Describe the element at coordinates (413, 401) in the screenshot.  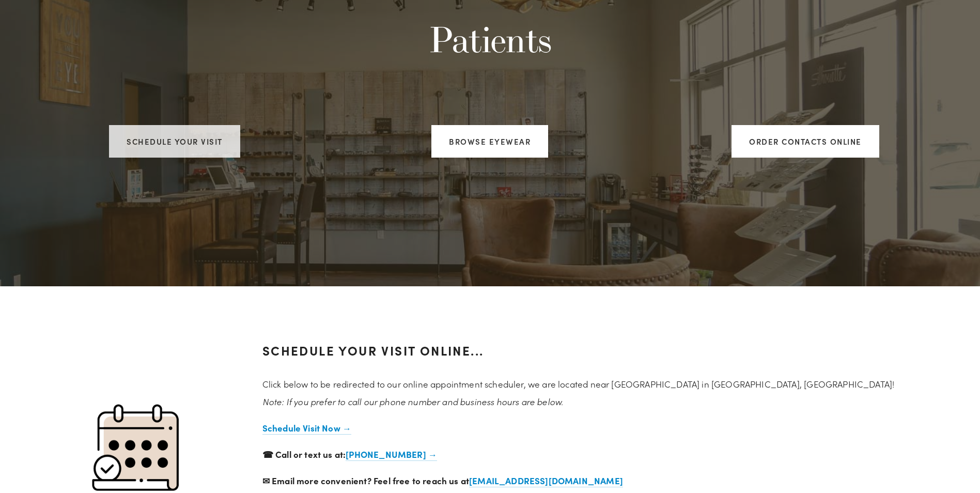
I see `em: Note: If you prefer to call our phone number and business hours are below.` at that location.